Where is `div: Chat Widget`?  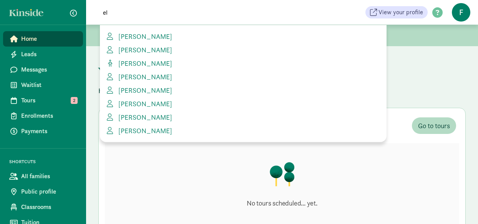
div: Chat Widget is located at coordinates (459, 205).